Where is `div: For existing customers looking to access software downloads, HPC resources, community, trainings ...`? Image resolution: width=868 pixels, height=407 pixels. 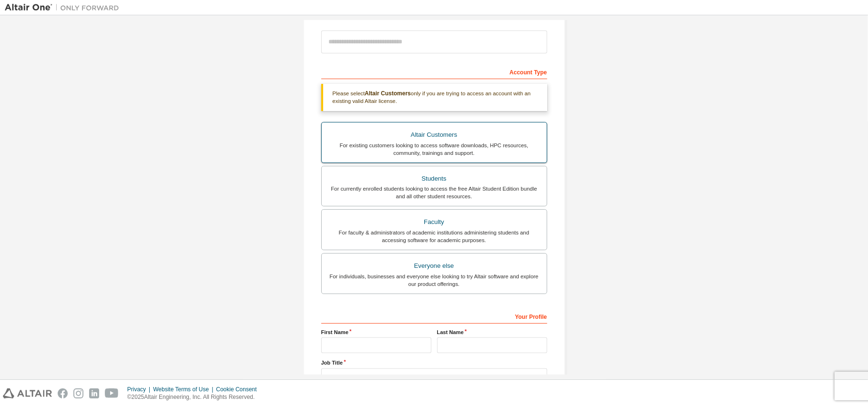 div: For existing customers looking to access software downloads, HPC resources, community, trainings ... is located at coordinates (434, 149).